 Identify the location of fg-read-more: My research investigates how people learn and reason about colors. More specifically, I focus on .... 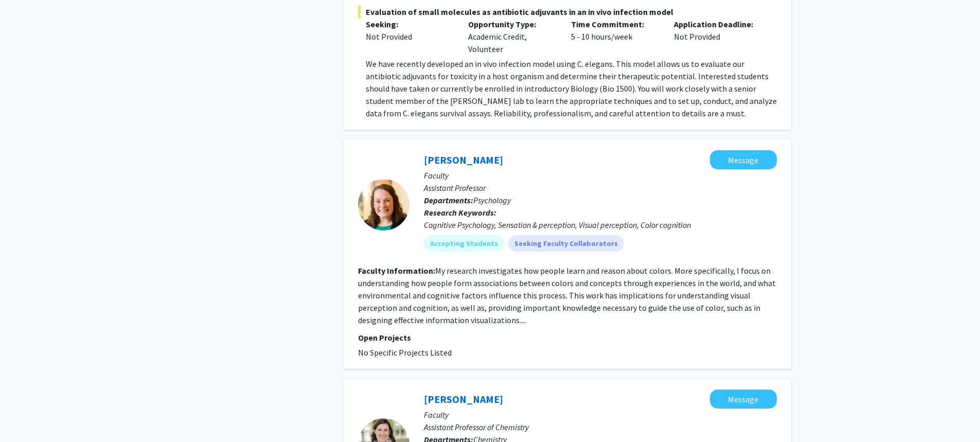
(567, 295).